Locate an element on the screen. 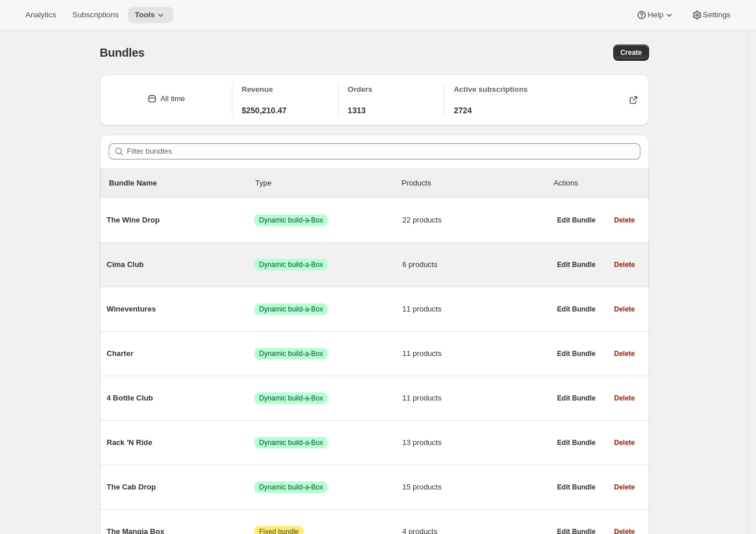 This screenshot has height=534, width=756. span: Create is located at coordinates (630, 53).